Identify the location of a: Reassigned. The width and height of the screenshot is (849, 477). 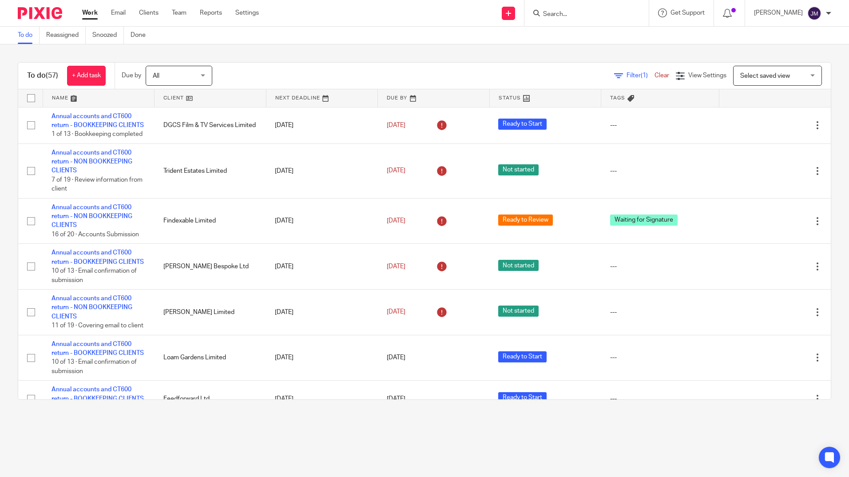
(66, 35).